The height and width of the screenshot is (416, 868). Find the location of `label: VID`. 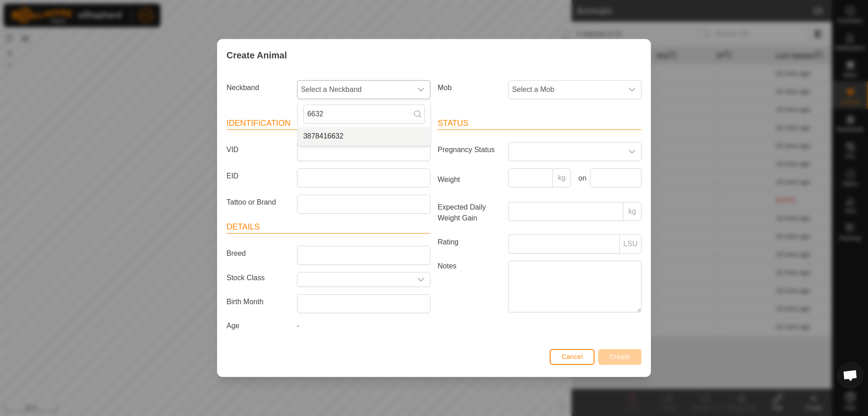

label: VID is located at coordinates (258, 150).